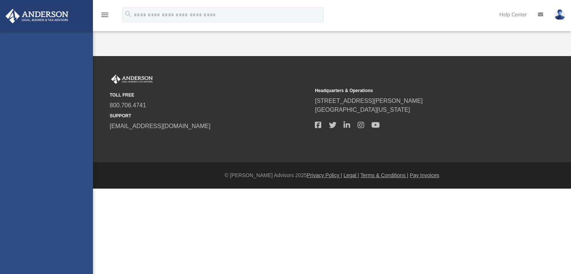 The width and height of the screenshot is (571, 274). I want to click on a: Privacy Policy |, so click(325, 175).